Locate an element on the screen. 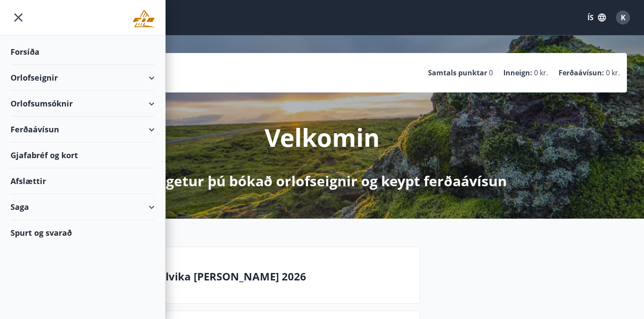 The width and height of the screenshot is (644, 319). img: union_logo is located at coordinates (144, 18).